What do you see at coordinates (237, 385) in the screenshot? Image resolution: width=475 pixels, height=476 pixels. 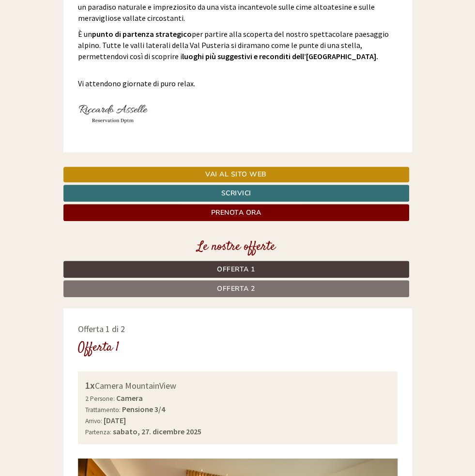 I see `div: Camera MountainView` at bounding box center [237, 385].